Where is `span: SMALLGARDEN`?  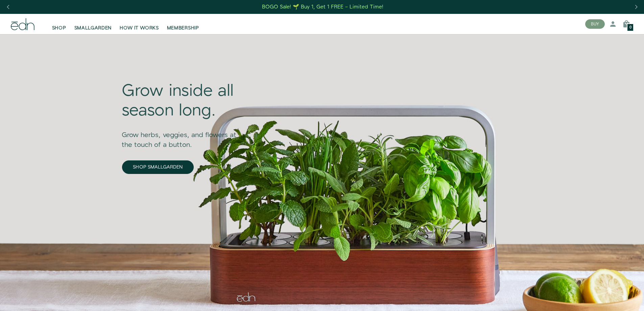 span: SMALLGARDEN is located at coordinates (93, 28).